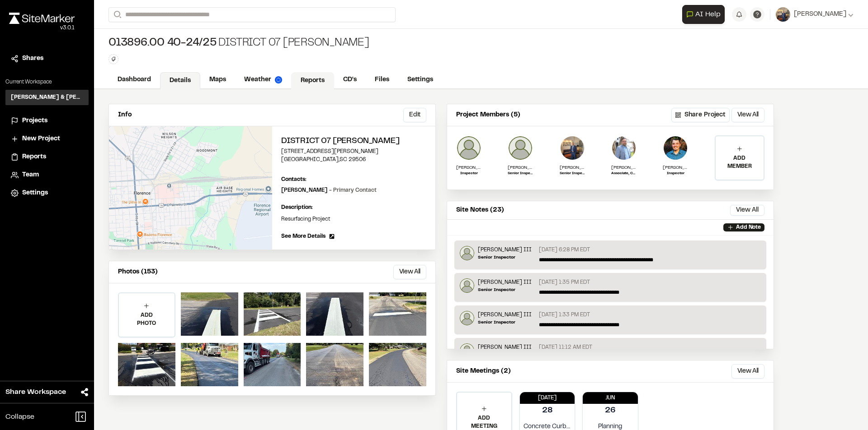 The image size is (868, 430). I want to click on a: New Project, so click(47, 139).